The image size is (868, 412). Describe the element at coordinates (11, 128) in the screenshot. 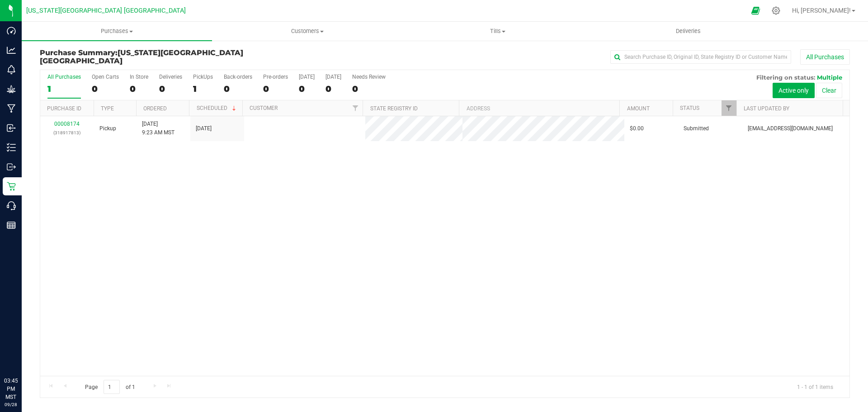

I see `inline-svg: Inbound` at that location.